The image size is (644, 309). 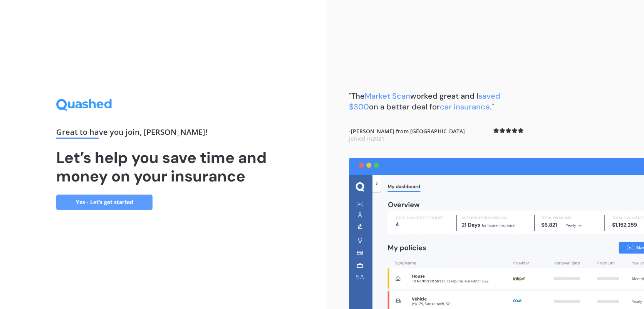 What do you see at coordinates (366, 138) in the screenshot?
I see `span: Joined in 2021` at bounding box center [366, 138].